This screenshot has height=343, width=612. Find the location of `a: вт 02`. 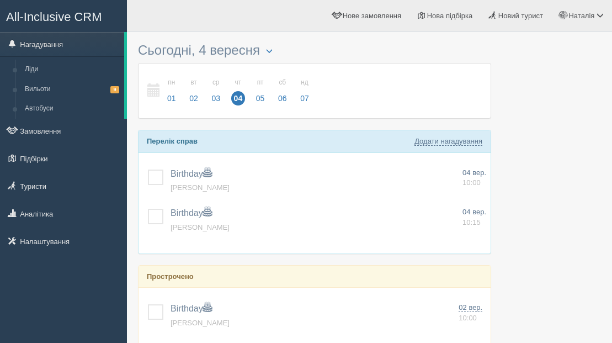

a: вт 02 is located at coordinates (194, 90).